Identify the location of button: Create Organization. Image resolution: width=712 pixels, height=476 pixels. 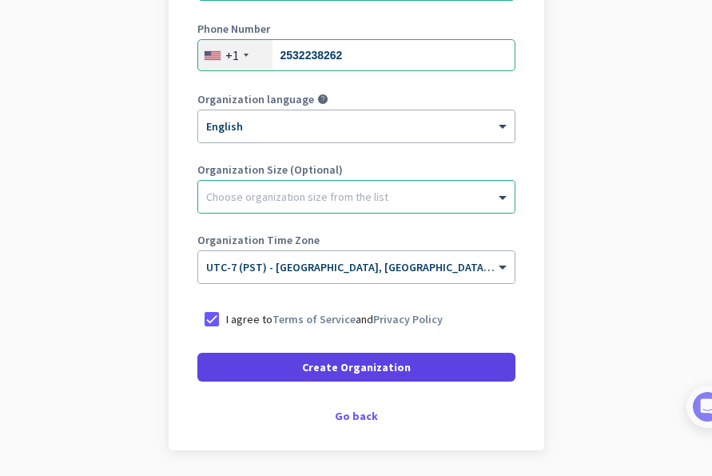
(357, 367).